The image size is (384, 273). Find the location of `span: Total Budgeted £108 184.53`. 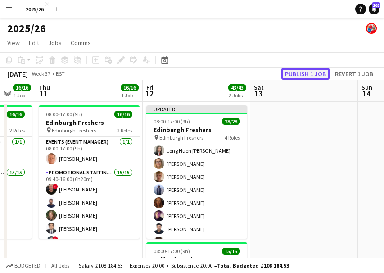

span: Total Budgeted £108 184.53 is located at coordinates (253, 265).